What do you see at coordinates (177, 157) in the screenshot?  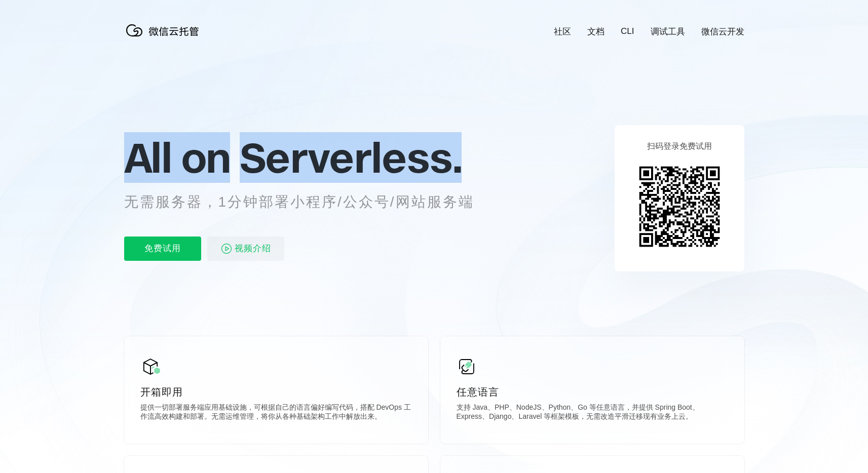 I see `span: All on` at bounding box center [177, 157].